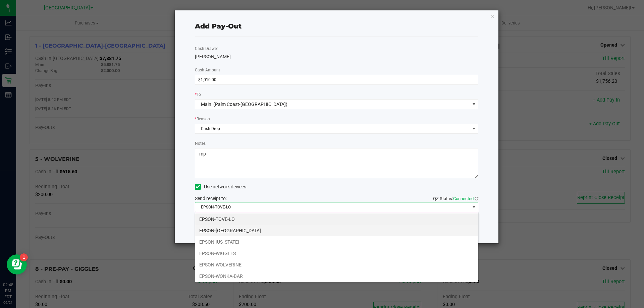 This screenshot has height=308, width=644. What do you see at coordinates (337, 276) in the screenshot?
I see `li: EPSON-WONKA-BAR` at bounding box center [337, 276].